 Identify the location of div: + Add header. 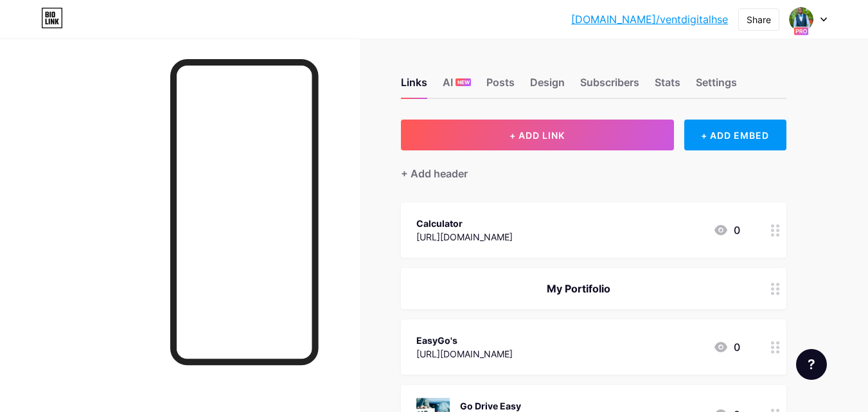
(434, 174).